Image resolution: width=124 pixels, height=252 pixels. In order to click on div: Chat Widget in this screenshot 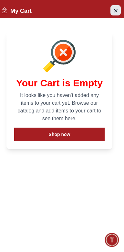, I will do `click(112, 240)`.